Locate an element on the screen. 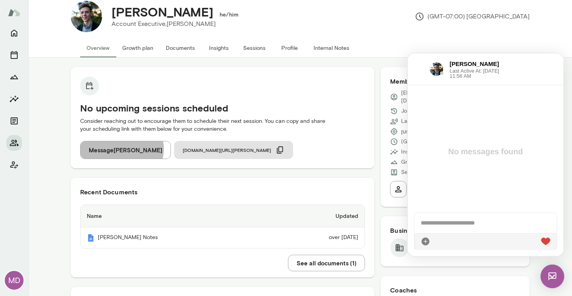  p: Consider reaching out to encourage them to schedule their next session. You can copy and share yo... is located at coordinates (222, 125).